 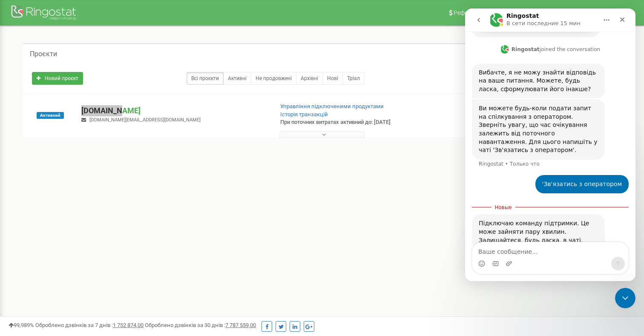 What do you see at coordinates (353, 79) in the screenshot?
I see `a: Тріал` at bounding box center [353, 79].